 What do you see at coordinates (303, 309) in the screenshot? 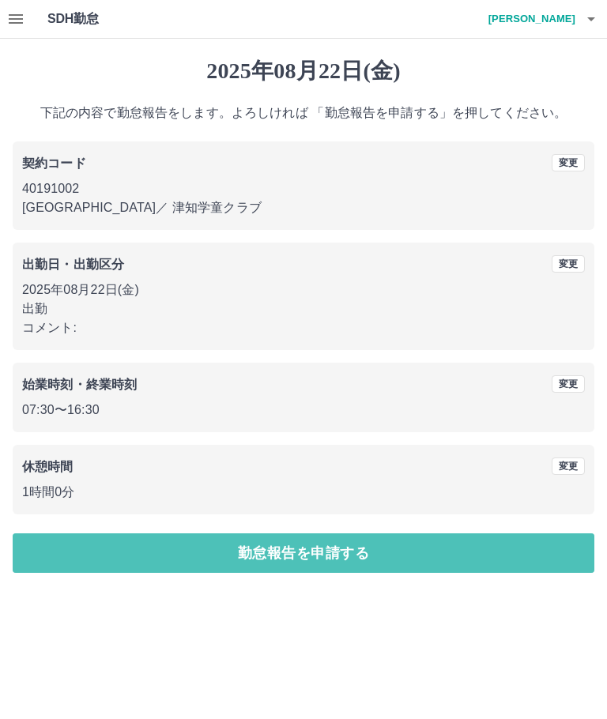
I see `p: 出勤` at bounding box center [303, 309].